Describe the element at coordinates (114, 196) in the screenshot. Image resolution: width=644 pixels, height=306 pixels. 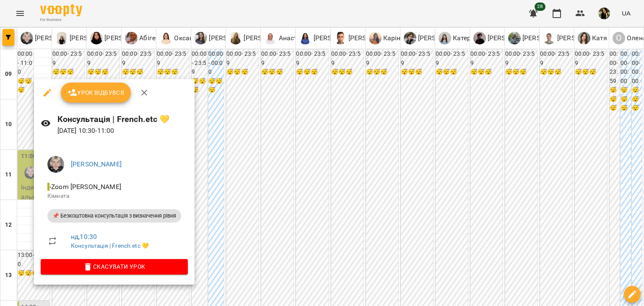
I see `p: Кімната` at that location.